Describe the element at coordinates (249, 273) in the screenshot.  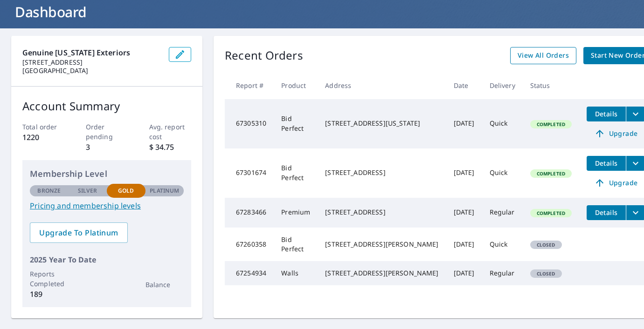
I see `td: 67254934` at that location.